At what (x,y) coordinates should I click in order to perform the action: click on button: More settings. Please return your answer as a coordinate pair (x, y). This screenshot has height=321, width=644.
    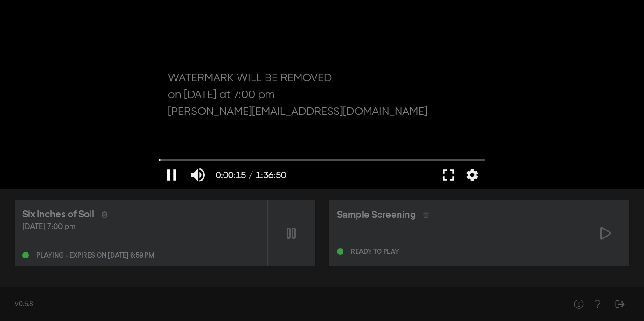
    Looking at the image, I should click on (472, 175).